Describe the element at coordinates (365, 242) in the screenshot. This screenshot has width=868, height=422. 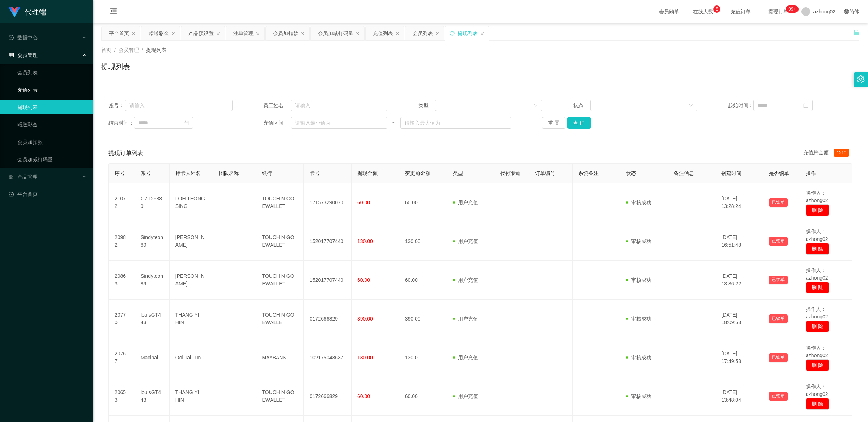
I see `span: 130.00` at that location.